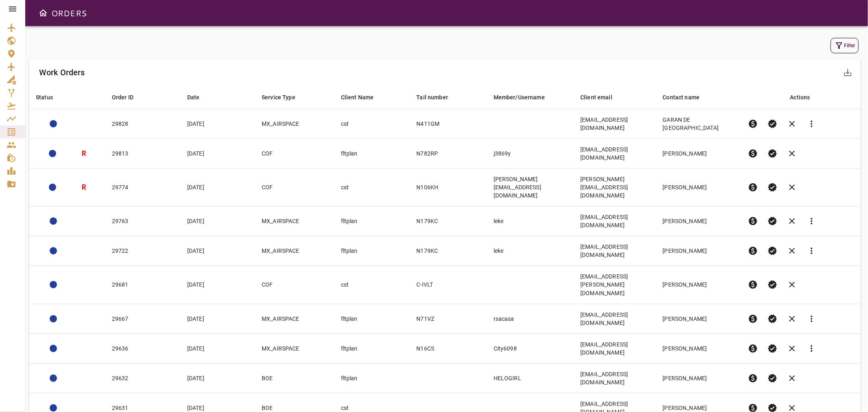 This screenshot has width=868, height=412. What do you see at coordinates (143, 251) in the screenshot?
I see `td: 29722` at bounding box center [143, 251].